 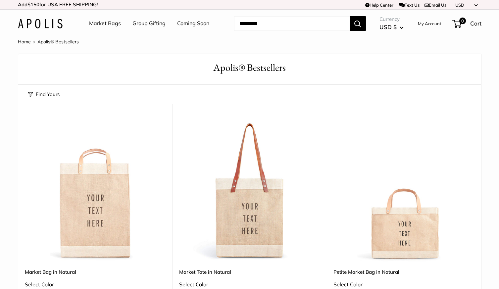 What do you see at coordinates (58, 42) in the screenshot?
I see `span: Apolis® Bestsellers` at bounding box center [58, 42].